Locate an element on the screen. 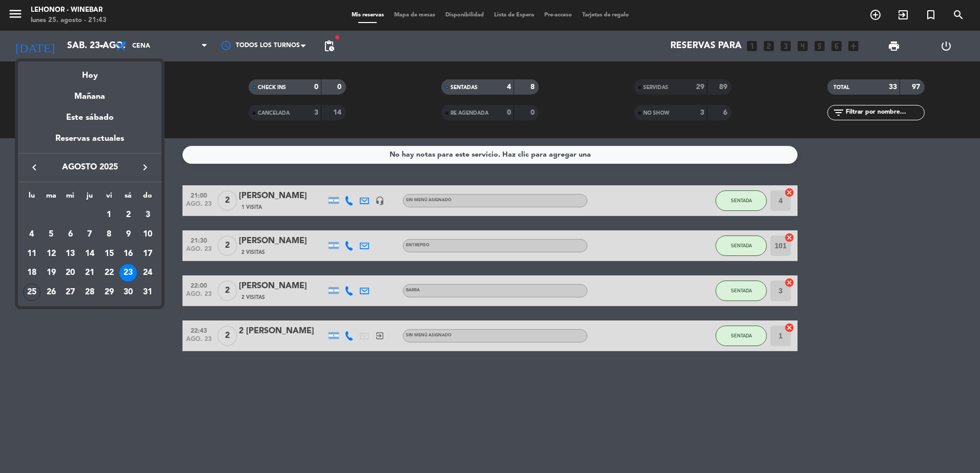 The image size is (980, 473). div: Mañana is located at coordinates (90, 93).